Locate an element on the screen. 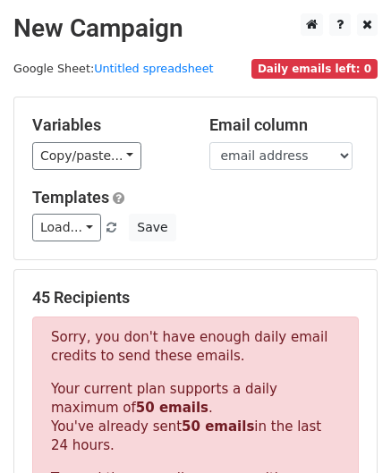  h2: New Campaign is located at coordinates (195, 29).